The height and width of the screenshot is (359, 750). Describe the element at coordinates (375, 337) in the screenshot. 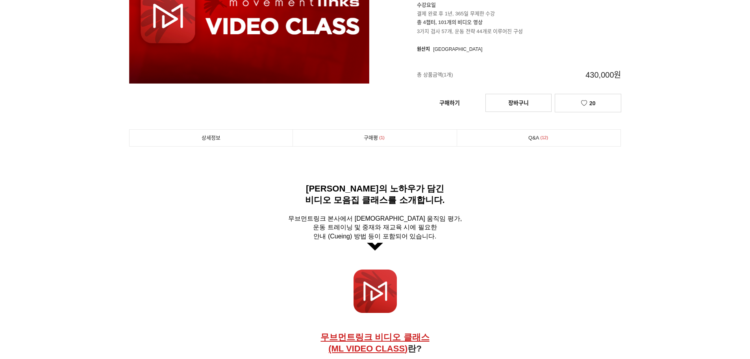

I see `u: 무브먼트링크 비디오 클래스` at that location.